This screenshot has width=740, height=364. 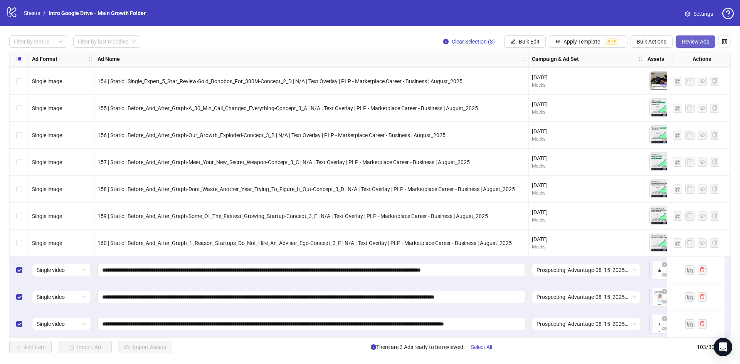 What do you see at coordinates (556, 59) in the screenshot?
I see `strong: Campaign & Ad Set` at bounding box center [556, 59].